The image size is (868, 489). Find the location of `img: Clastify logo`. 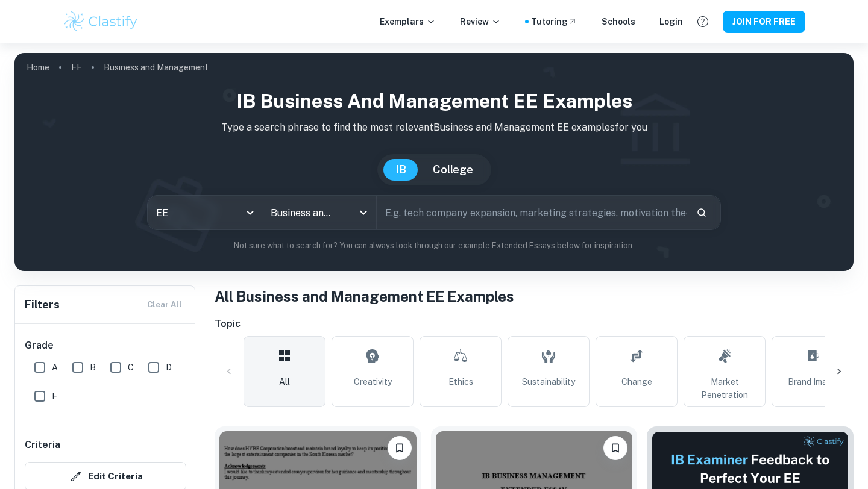

img: Clastify logo is located at coordinates (101, 22).